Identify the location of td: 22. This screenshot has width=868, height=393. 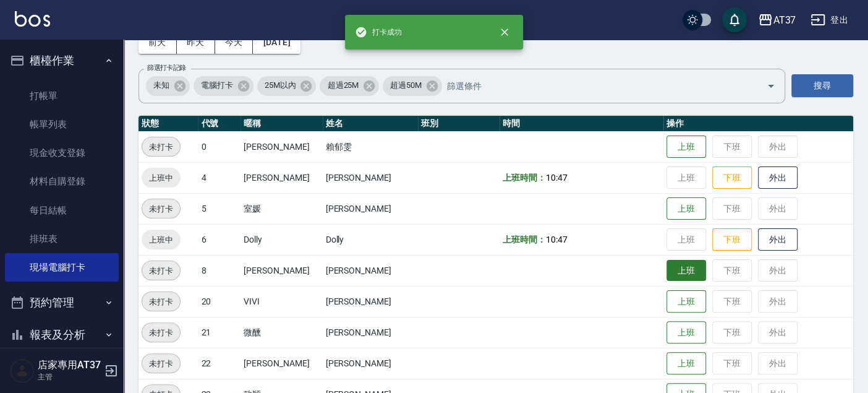
(219, 363).